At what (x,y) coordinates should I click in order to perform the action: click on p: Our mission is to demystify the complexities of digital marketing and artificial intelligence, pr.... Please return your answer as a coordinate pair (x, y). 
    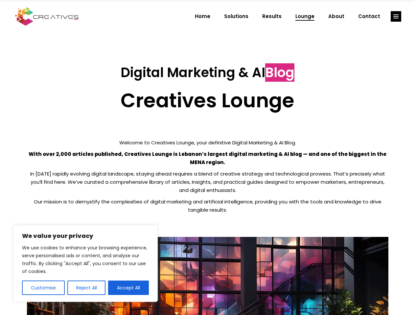
    Looking at the image, I should click on (207, 206).